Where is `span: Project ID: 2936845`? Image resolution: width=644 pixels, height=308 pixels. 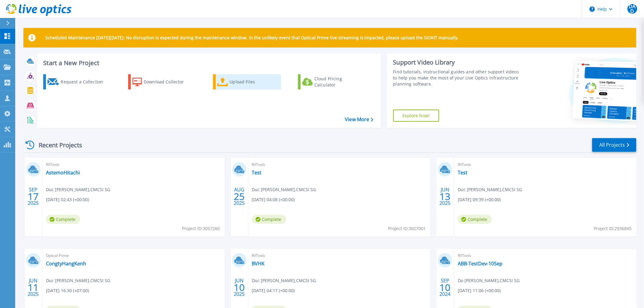 span: Project ID: 2936845 is located at coordinates (613, 229).